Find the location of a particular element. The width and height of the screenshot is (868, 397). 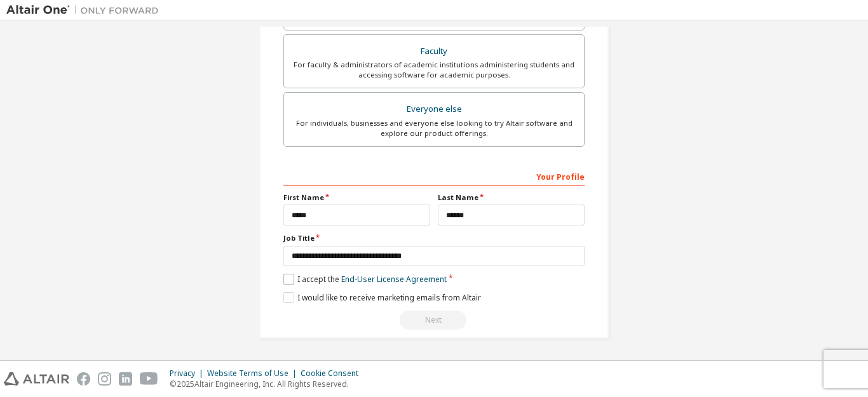

div: For faculty & administrators of academic institutions administering students and accessing softwa... is located at coordinates (434, 70).